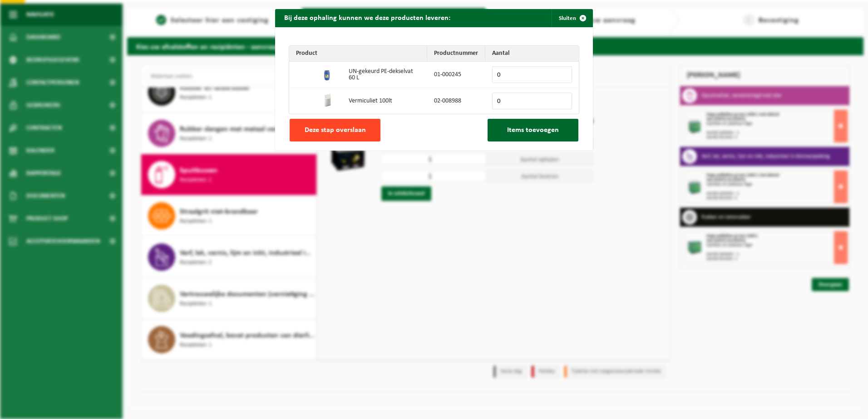  What do you see at coordinates (571, 18) in the screenshot?
I see `button: Sluiten` at bounding box center [571, 18].